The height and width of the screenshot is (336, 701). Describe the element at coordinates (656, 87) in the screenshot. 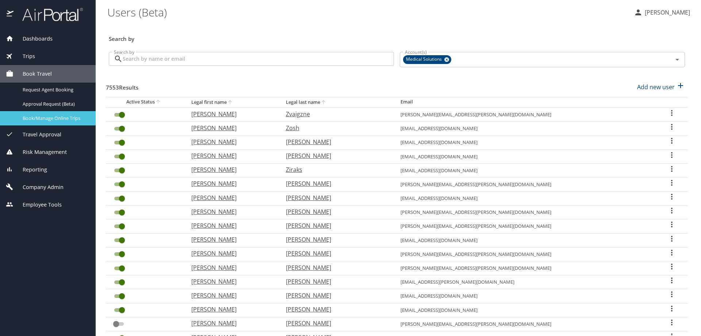

I see `p: Add new user` at that location.